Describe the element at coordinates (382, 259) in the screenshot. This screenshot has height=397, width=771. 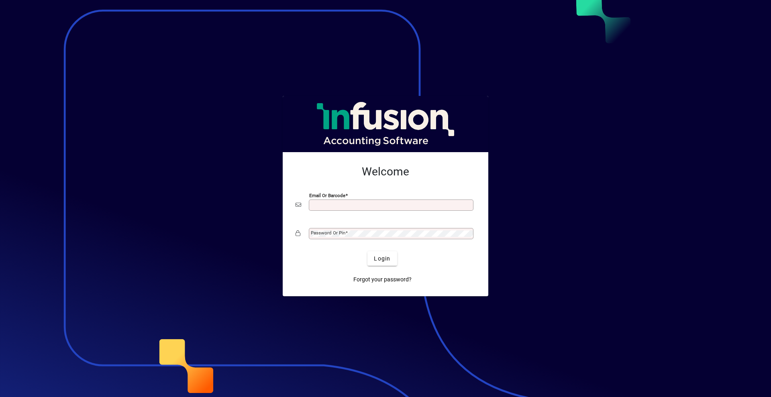
I see `button: Login` at that location.